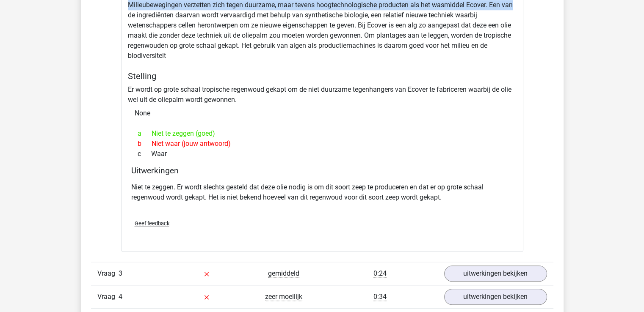 Image resolution: width=644 pixels, height=312 pixels. Describe the element at coordinates (322, 113) in the screenshot. I see `div: None` at that location.